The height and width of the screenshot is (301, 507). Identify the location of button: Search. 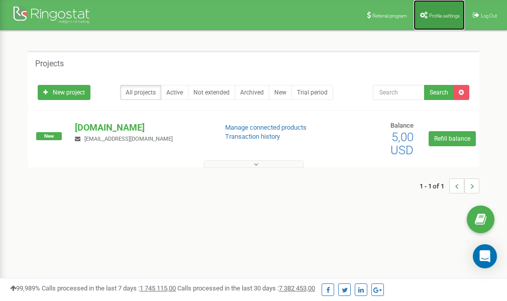
(439, 92).